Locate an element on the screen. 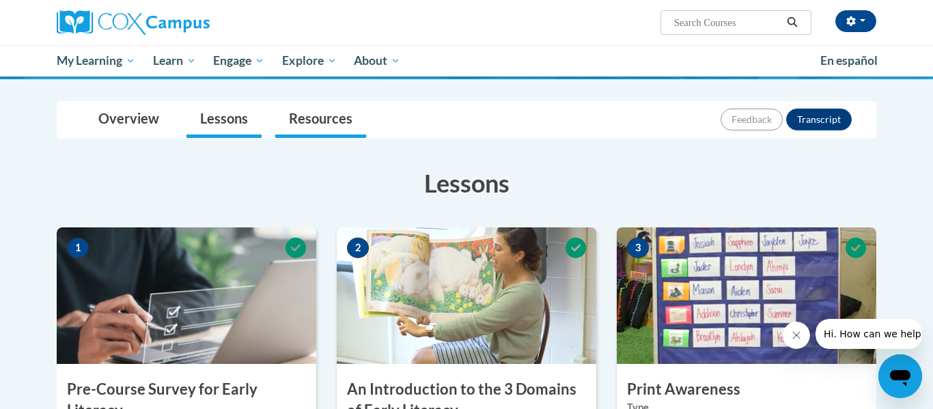  a: Explore is located at coordinates (309, 61).